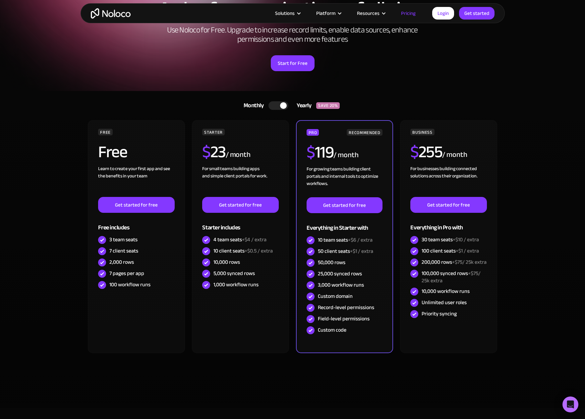  What do you see at coordinates (227, 262) in the screenshot?
I see `div: 10,000 rows` at bounding box center [227, 262].